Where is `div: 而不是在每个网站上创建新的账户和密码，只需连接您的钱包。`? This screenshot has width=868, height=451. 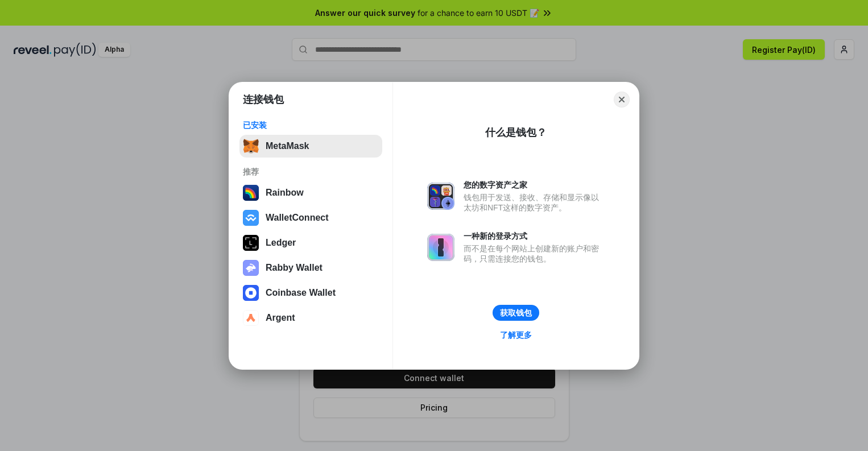
div: 而不是在每个网站上创建新的账户和密码，只需连接您的钱包。 is located at coordinates (535, 254).